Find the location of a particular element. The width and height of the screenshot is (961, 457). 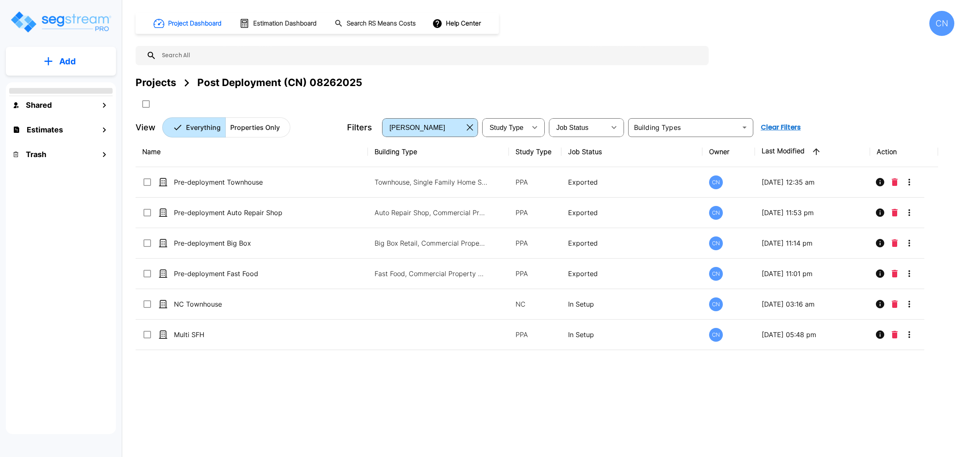

button: Project Dashboard is located at coordinates (188, 23).